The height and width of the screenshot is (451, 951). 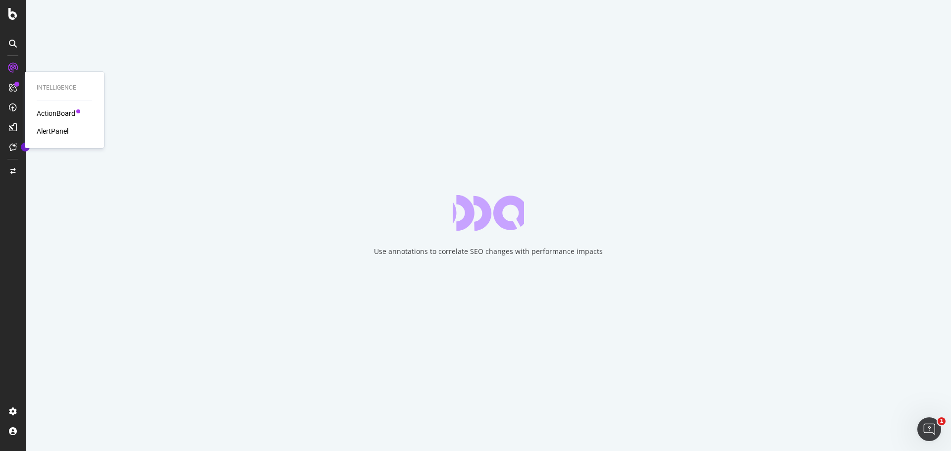 I want to click on span: 1, so click(x=942, y=422).